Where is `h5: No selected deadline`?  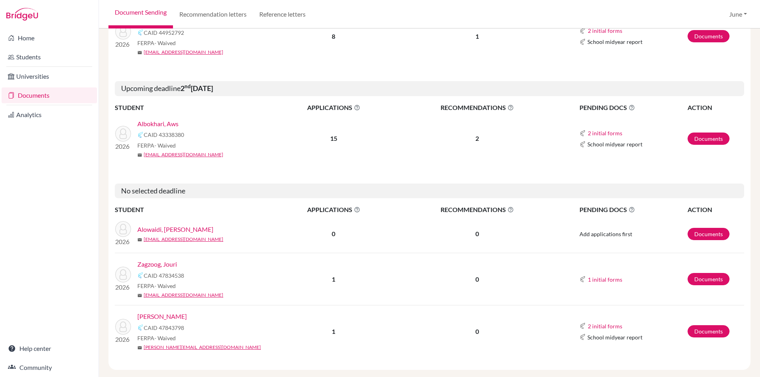 h5: No selected deadline is located at coordinates (430, 191).